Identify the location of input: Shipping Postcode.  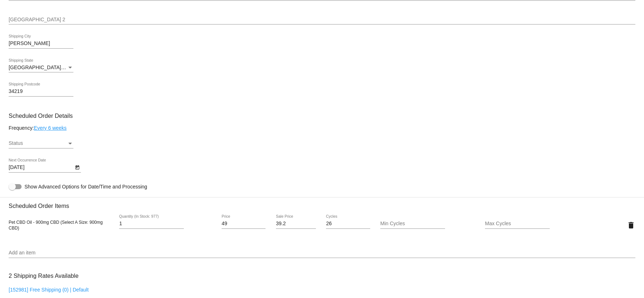
(41, 91).